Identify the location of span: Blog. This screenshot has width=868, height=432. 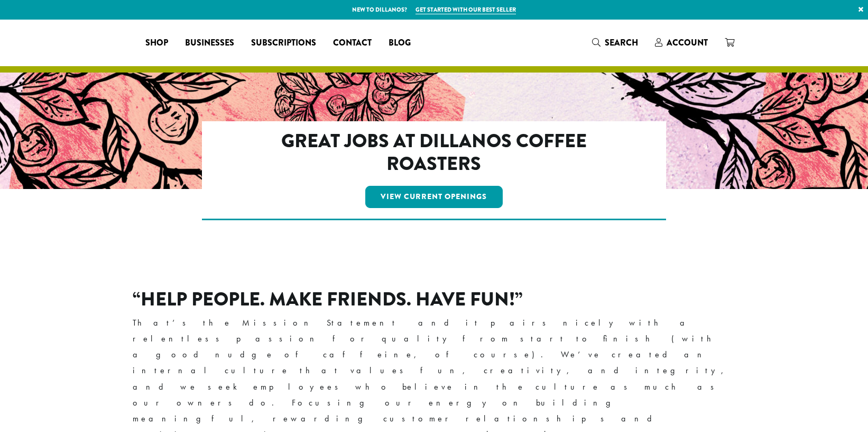
(400, 43).